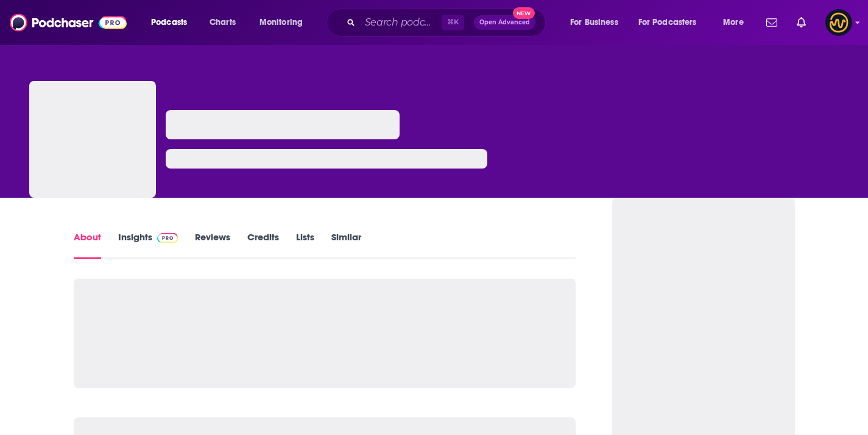 This screenshot has height=435, width=868. Describe the element at coordinates (68, 22) in the screenshot. I see `img: Podchaser - Follow, Share and Rate Podcasts` at that location.